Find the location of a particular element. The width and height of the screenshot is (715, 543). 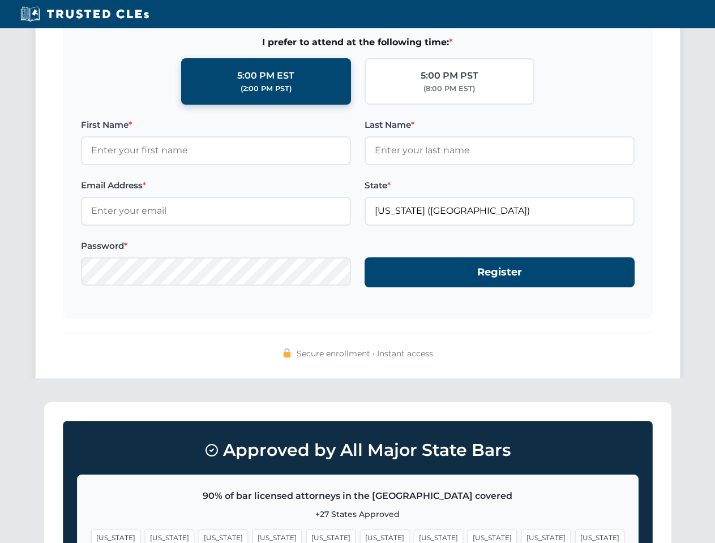

div: (8:00 PM EST) is located at coordinates (449, 89).